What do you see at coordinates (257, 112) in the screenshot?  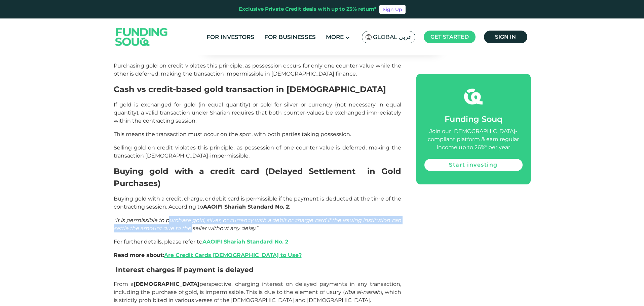 I see `span: If gold is exchanged for gold (in equal quantity) or sold for silver or currency (not necessary i...` at bounding box center [257, 112].